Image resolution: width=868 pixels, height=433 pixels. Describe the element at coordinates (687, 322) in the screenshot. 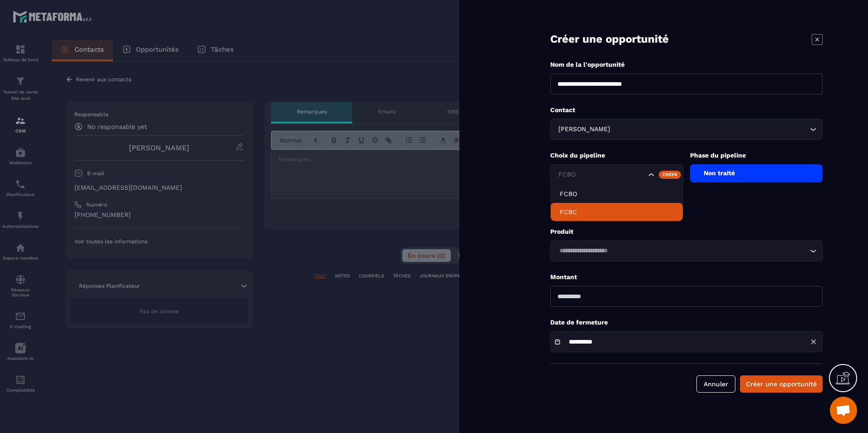

I see `p: Date de fermeture` at that location.